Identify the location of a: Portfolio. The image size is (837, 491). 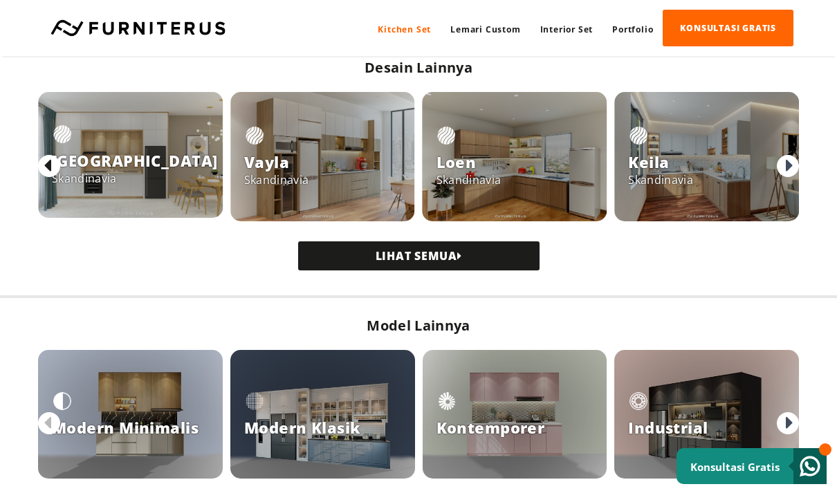
(633, 29).